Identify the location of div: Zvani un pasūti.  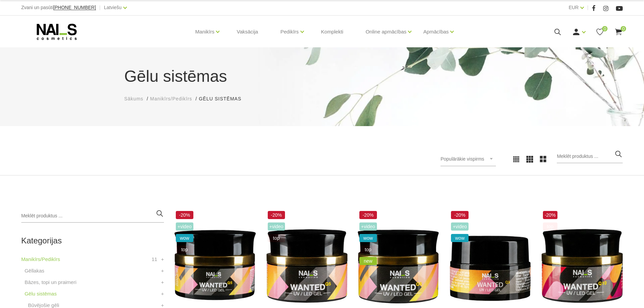
(58, 8).